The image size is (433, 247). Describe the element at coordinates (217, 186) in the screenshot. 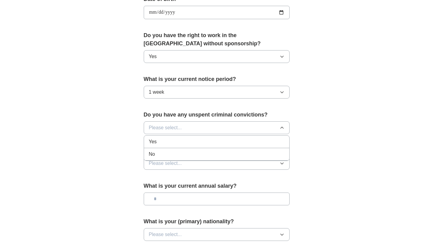

I see `label: What is your current annual salary?` at that location.